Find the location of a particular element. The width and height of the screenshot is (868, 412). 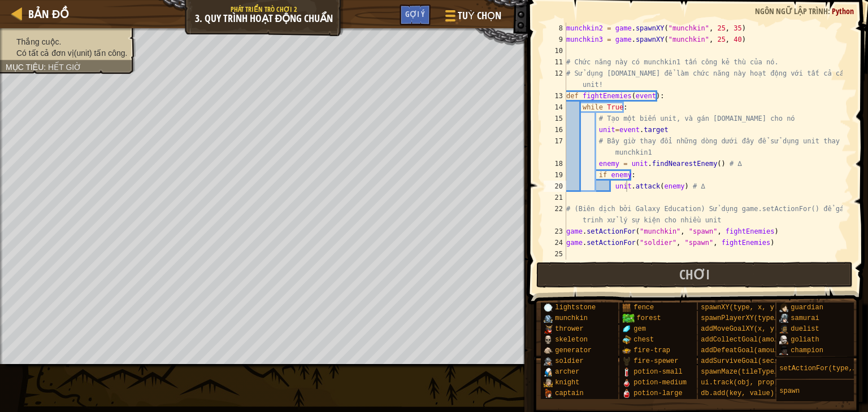

span: skeleton is located at coordinates (572, 340).